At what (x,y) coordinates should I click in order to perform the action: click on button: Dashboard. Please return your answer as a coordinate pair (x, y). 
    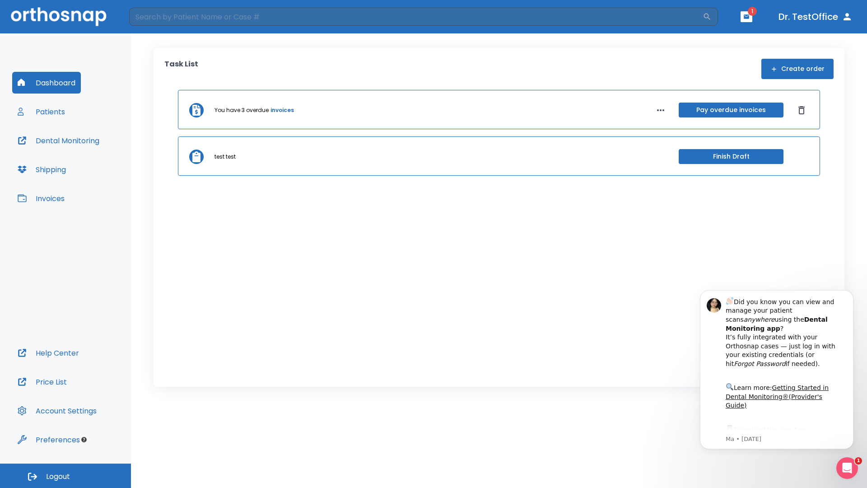
    Looking at the image, I should click on (47, 83).